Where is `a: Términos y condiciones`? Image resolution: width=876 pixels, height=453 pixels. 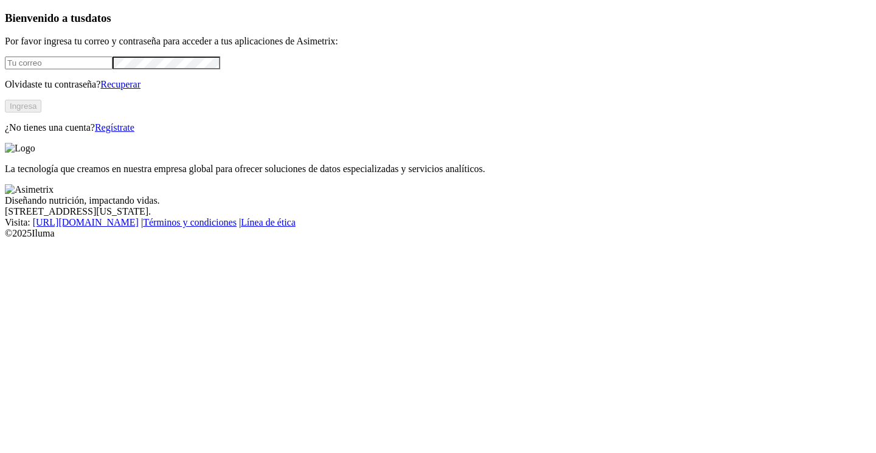 a: Términos y condiciones is located at coordinates (190, 222).